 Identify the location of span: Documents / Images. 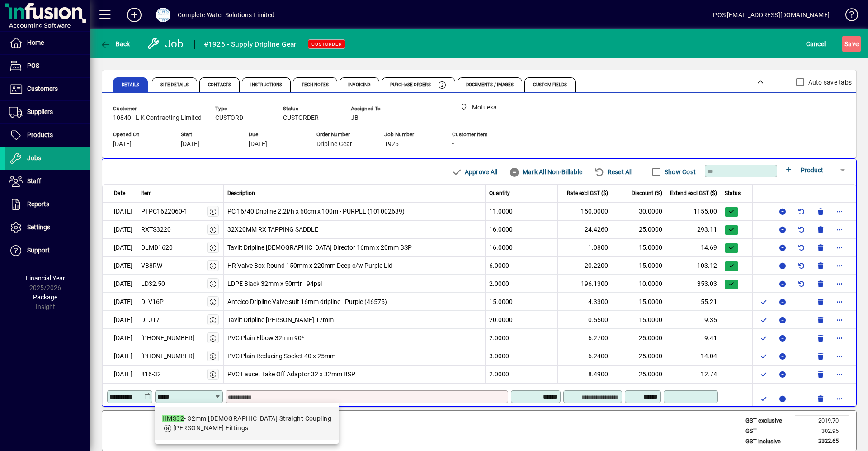
(490, 85).